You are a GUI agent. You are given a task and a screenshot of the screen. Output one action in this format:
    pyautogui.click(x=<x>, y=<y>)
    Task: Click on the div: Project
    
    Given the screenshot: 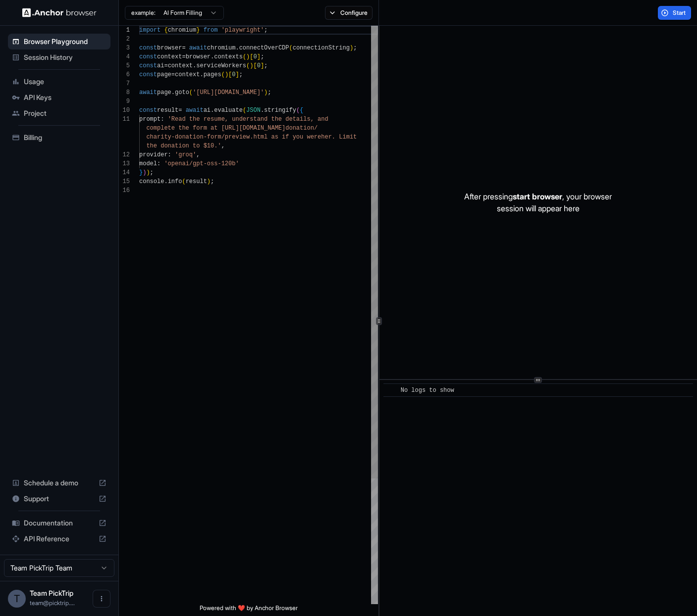 What is the action you would take?
    pyautogui.click(x=59, y=114)
    